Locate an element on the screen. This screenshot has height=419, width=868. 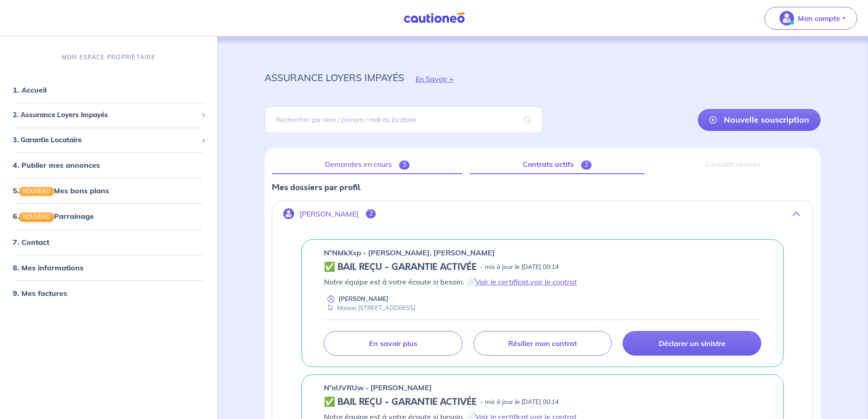
p: assurance loyers impayés is located at coordinates (334, 77).